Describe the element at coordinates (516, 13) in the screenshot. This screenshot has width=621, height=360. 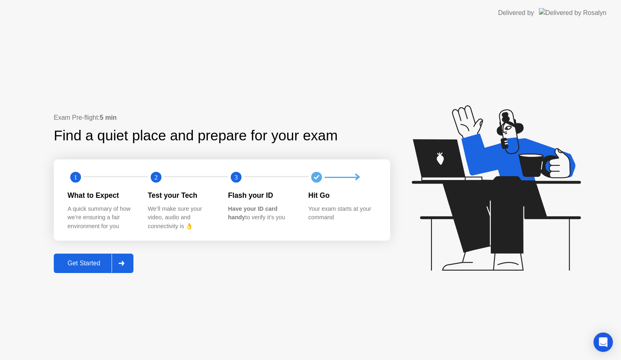
I see `div: Delivered by` at that location.